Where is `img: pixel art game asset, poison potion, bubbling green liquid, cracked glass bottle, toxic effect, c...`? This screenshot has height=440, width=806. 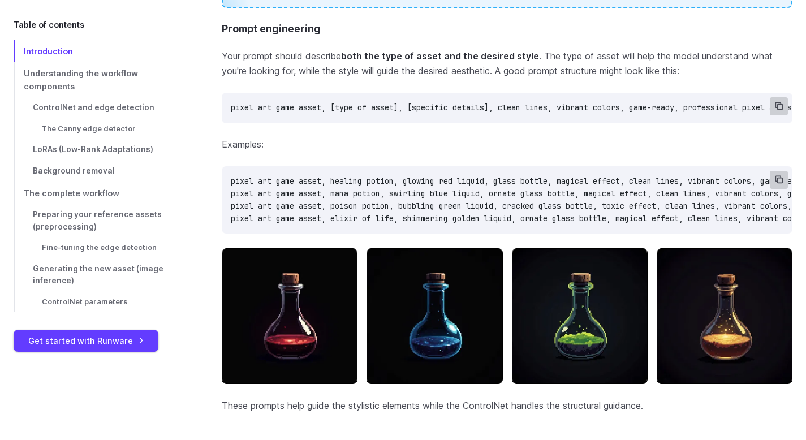 img: pixel art game asset, poison potion, bubbling green liquid, cracked glass bottle, toxic effect, c... is located at coordinates (580, 316).